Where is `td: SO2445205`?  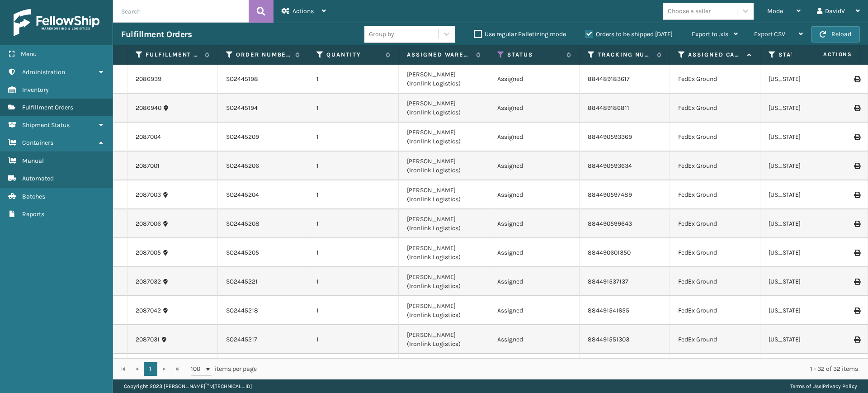 td: SO2445205 is located at coordinates (263, 253).